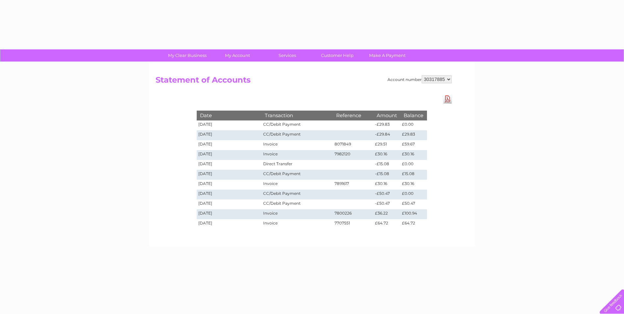  I want to click on a: My Clear Business, so click(187, 55).